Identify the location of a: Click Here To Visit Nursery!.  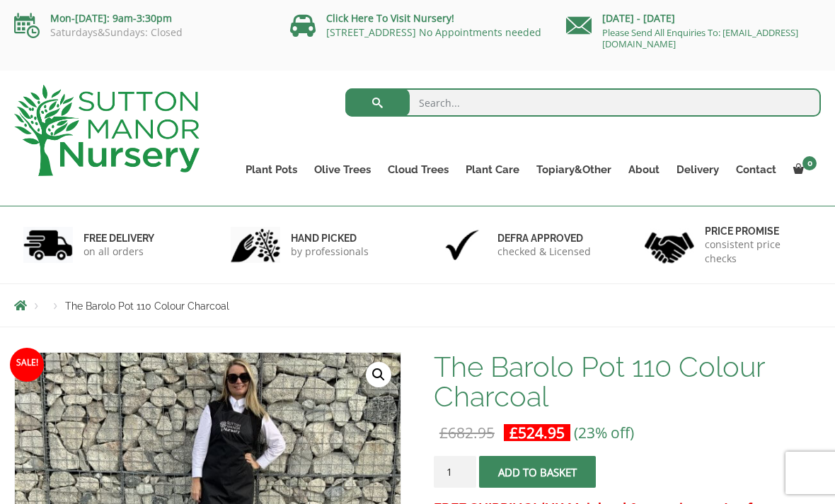
(390, 18).